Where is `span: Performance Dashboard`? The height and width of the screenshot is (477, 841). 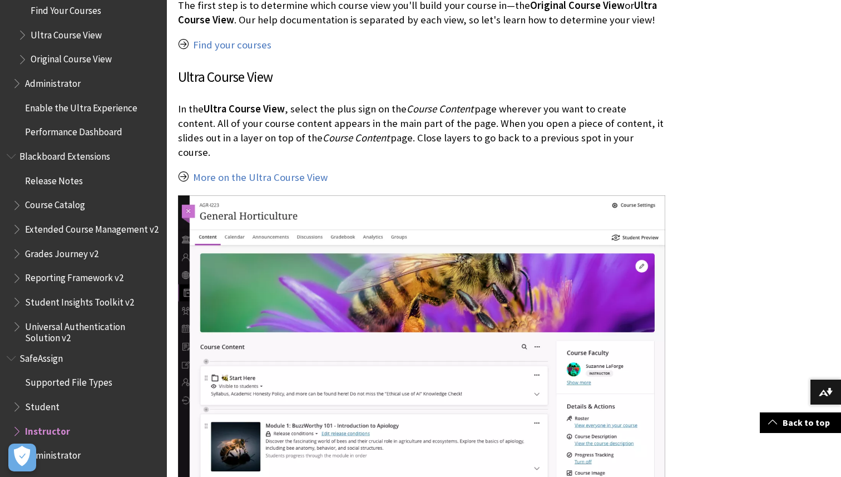
span: Performance Dashboard is located at coordinates (73, 130).